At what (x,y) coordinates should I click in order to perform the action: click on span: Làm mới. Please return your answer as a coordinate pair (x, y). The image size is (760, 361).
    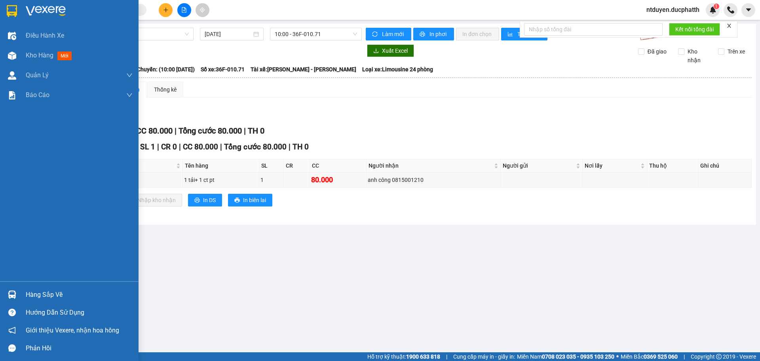
    Looking at the image, I should click on (394, 34).